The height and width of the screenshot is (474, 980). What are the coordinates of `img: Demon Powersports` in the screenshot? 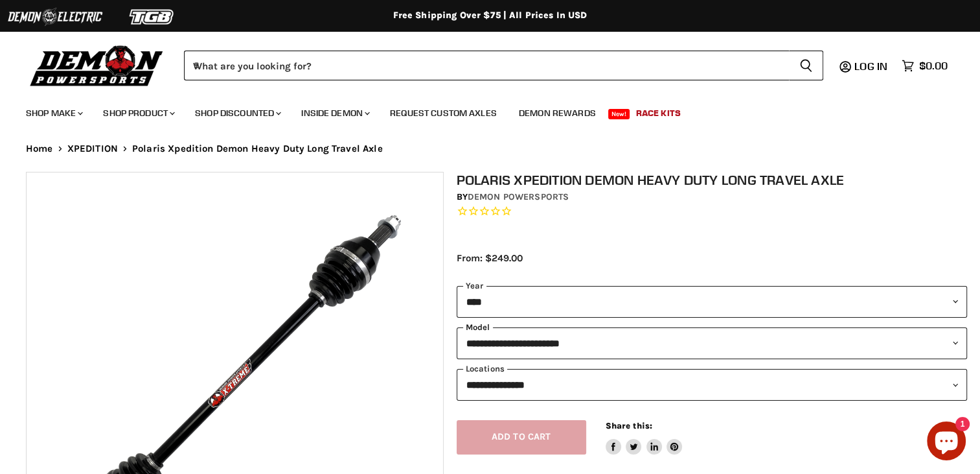 It's located at (97, 65).